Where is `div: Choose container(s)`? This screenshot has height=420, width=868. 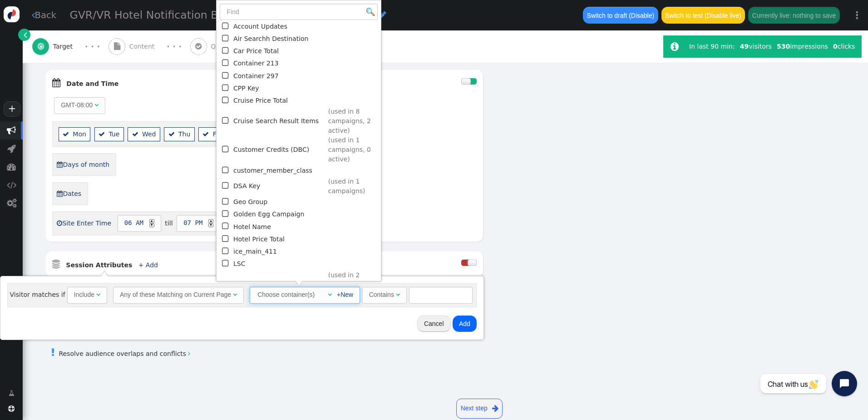
div: Choose container(s) is located at coordinates (286, 294).